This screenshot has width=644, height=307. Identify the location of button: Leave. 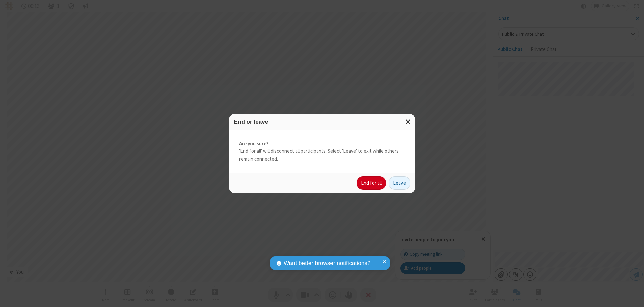
(399, 183).